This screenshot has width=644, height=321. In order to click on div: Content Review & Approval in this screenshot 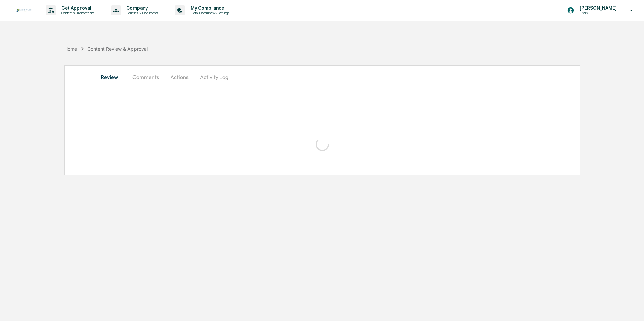, I will do `click(117, 48)`.